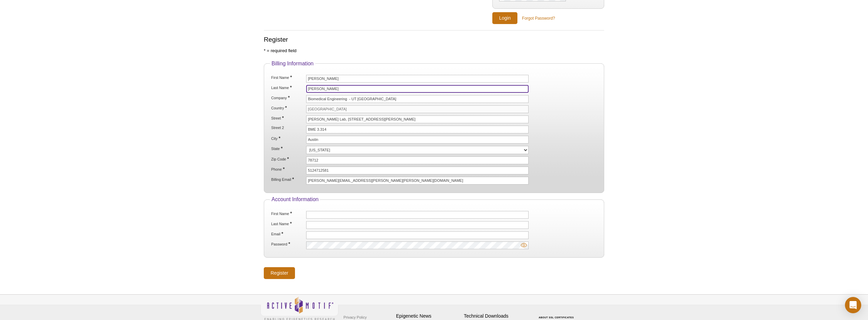  What do you see at coordinates (288, 148) in the screenshot?
I see `label: State` at bounding box center [288, 148].